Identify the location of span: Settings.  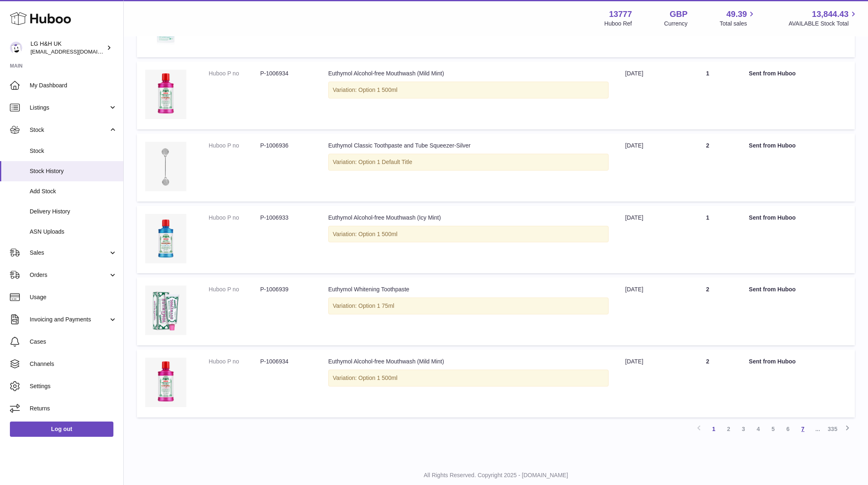
(73, 386).